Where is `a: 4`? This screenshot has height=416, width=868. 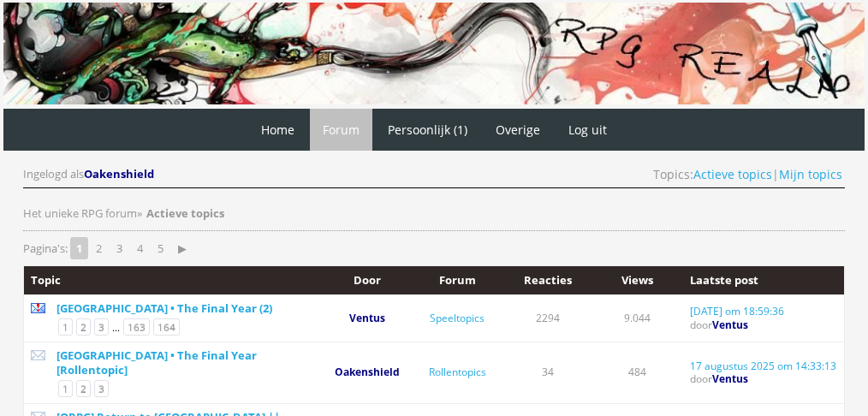 a: 4 is located at coordinates (140, 248).